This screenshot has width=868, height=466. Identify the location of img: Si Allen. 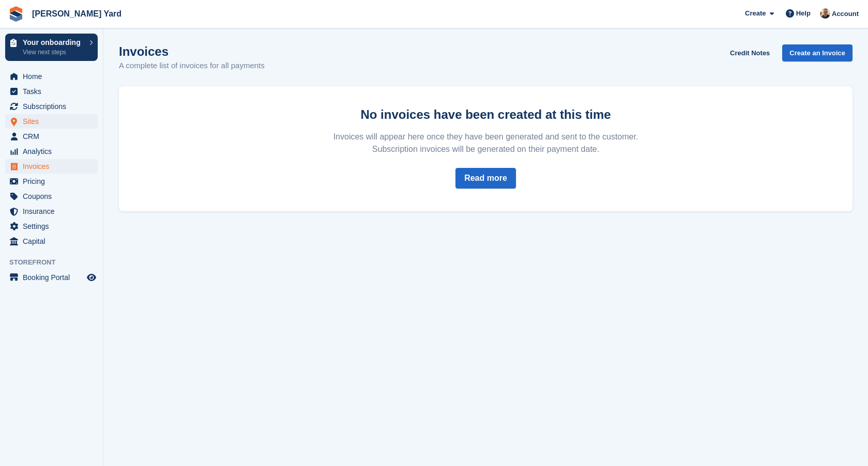
(825, 13).